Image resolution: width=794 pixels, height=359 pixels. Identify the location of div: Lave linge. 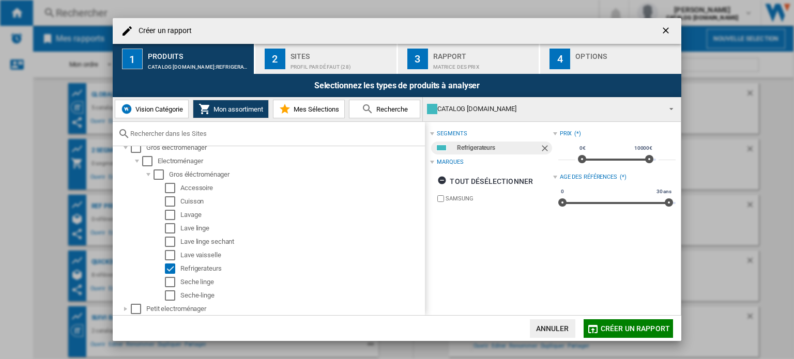
(302, 229).